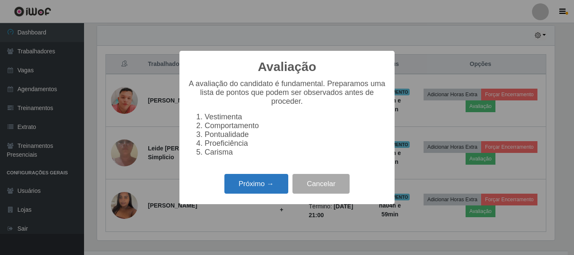 Image resolution: width=574 pixels, height=255 pixels. What do you see at coordinates (321, 184) in the screenshot?
I see `button: Cancelar` at bounding box center [321, 184].